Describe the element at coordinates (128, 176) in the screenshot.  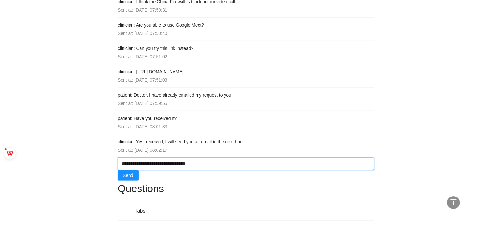
I see `button: Send` at that location.